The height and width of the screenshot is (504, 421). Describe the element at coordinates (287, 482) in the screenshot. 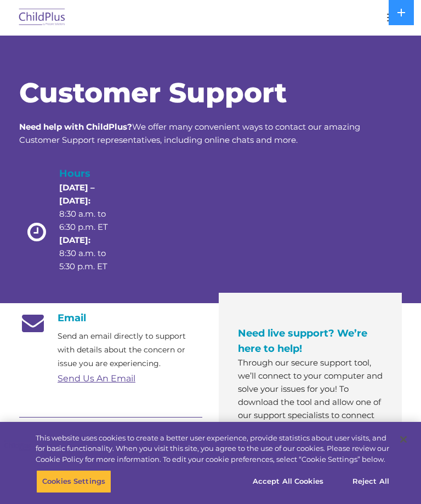

I see `button: Accept All Cookies` at that location.